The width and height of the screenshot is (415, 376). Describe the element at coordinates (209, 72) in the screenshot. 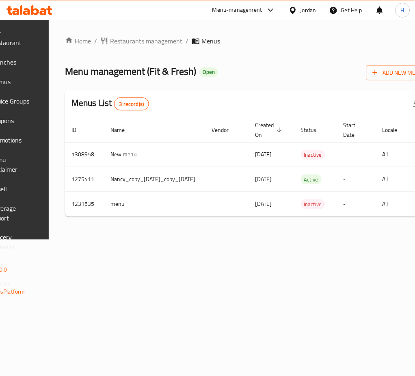

I see `div: Open` at that location.